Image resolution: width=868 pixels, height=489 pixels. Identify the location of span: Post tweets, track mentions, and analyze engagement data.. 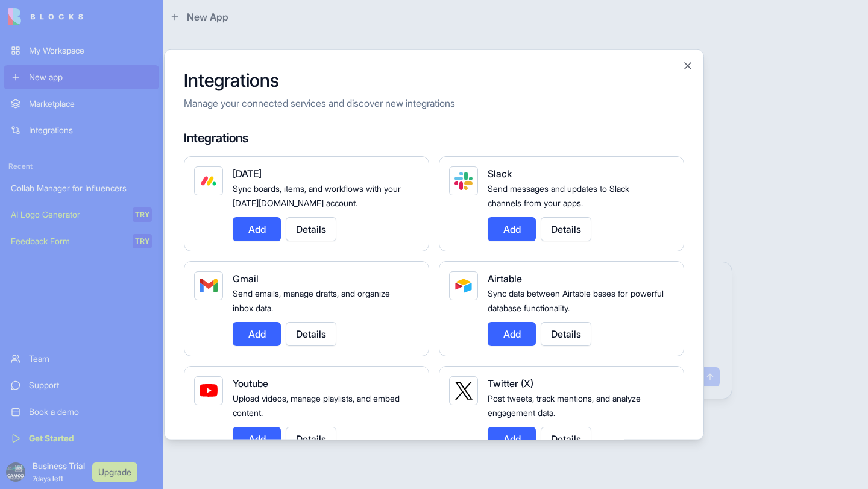
(564, 405).